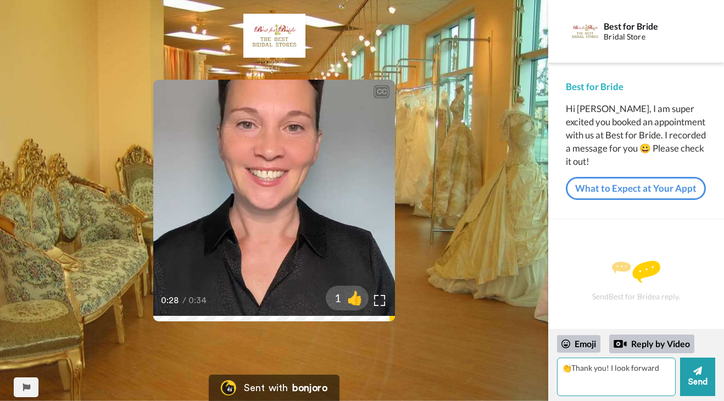 The image size is (724, 401). Describe the element at coordinates (585, 31) in the screenshot. I see `img: Profile Image` at that location.